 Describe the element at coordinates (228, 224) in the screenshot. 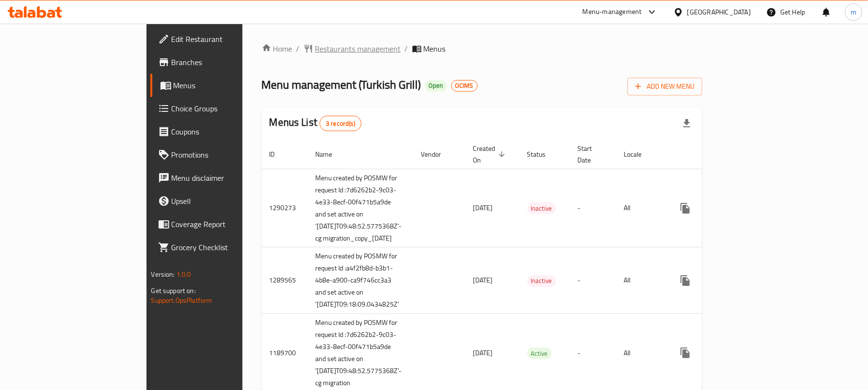

I see `span: Coverage Report` at that location.